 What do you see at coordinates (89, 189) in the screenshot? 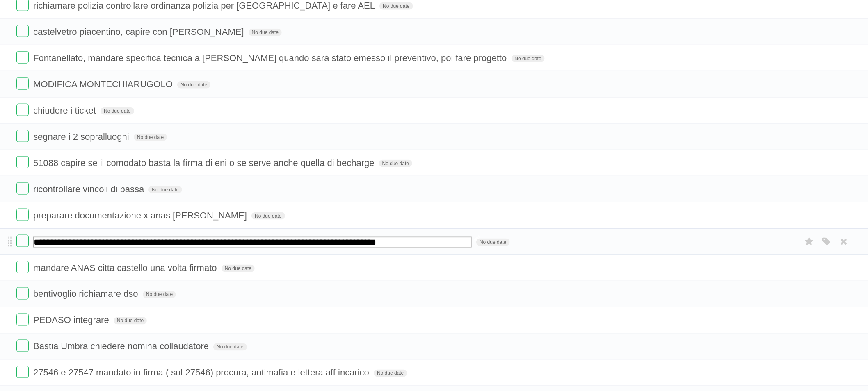
I see `span: ricontrollare vincoli di bassa` at bounding box center [89, 189].